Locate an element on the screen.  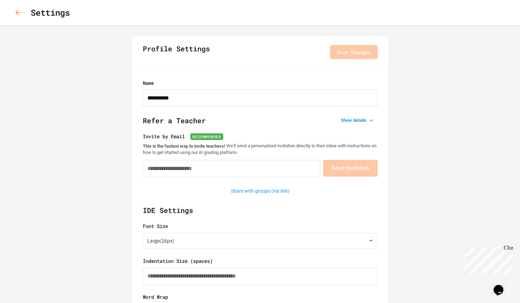
h2: IDE Settings is located at coordinates (260, 214).